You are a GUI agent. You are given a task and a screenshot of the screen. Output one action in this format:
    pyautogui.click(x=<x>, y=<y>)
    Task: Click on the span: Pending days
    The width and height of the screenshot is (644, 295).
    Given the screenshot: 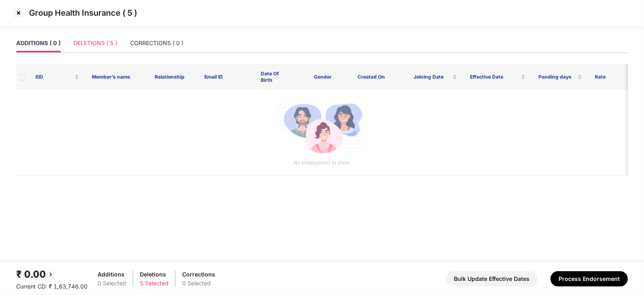 What is the action you would take?
    pyautogui.click(x=557, y=77)
    